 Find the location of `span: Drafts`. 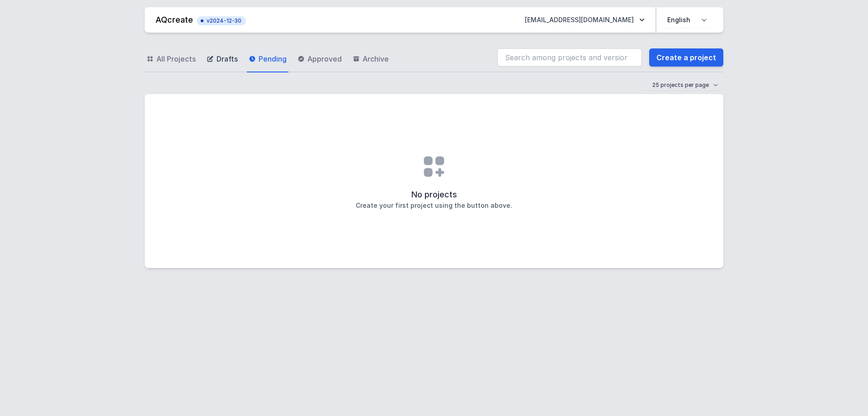

span: Drafts is located at coordinates (227, 59).